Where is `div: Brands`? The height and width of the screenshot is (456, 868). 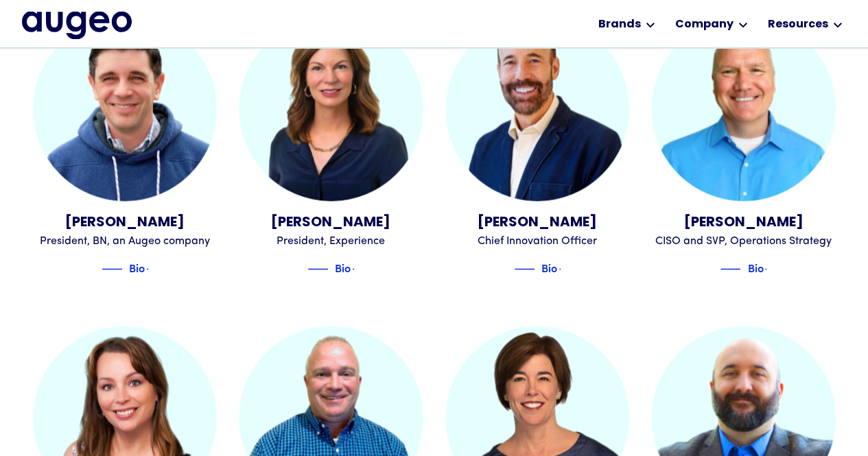
div: Brands is located at coordinates (619, 25).